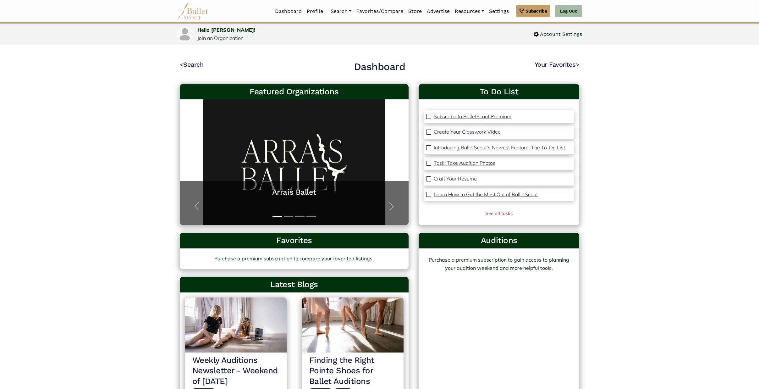 The width and height of the screenshot is (759, 389). I want to click on h3: To Do List, so click(499, 92).